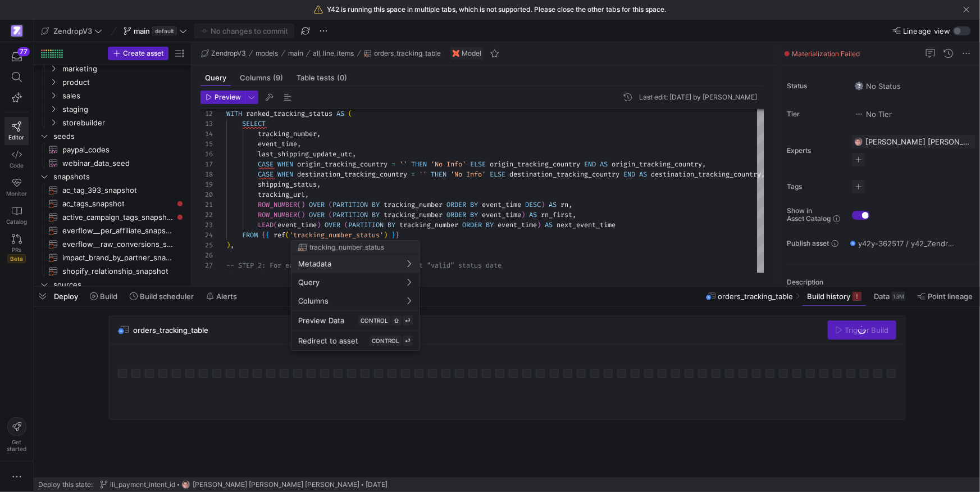 This screenshot has width=980, height=492. Describe the element at coordinates (321, 320) in the screenshot. I see `span: Preview Data` at that location.